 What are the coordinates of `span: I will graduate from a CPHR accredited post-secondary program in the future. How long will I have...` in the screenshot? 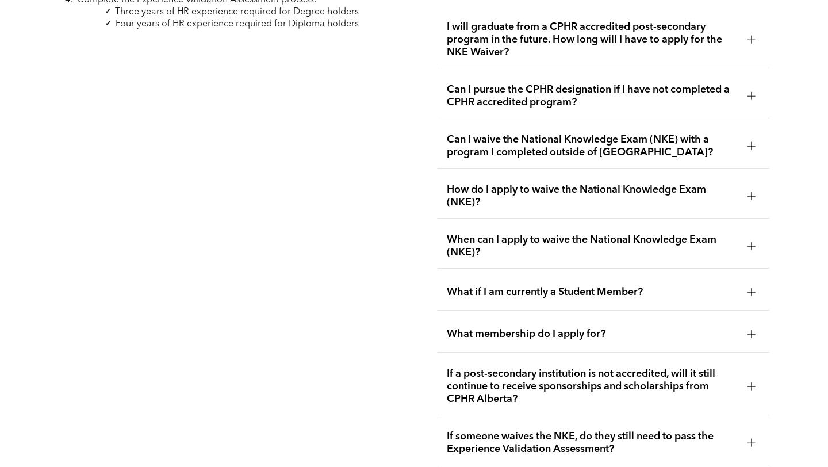 It's located at (593, 40).